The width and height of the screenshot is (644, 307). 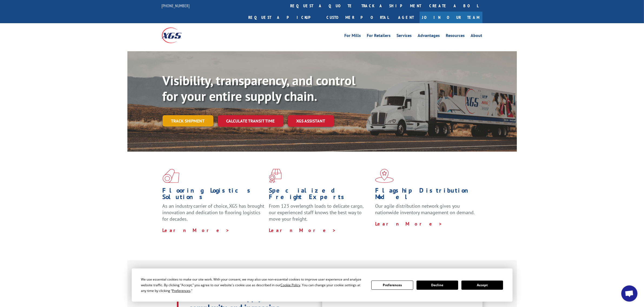 What do you see at coordinates (477, 37) in the screenshot?
I see `a: About` at bounding box center [477, 37].